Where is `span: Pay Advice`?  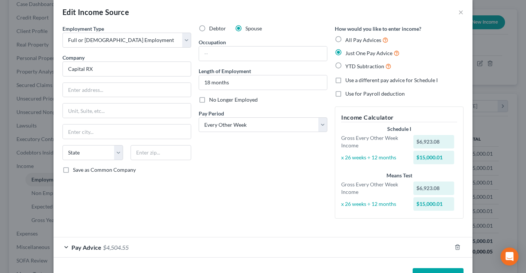
span: Pay Advice is located at coordinates (86, 247).